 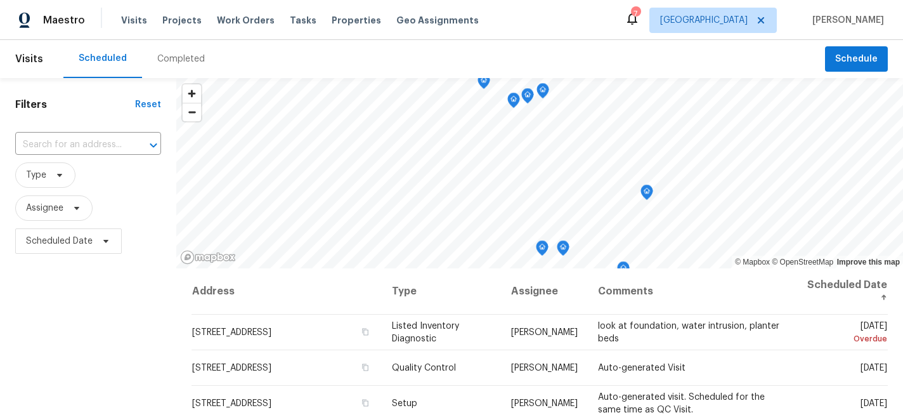 What do you see at coordinates (356, 20) in the screenshot?
I see `span: Properties` at bounding box center [356, 20].